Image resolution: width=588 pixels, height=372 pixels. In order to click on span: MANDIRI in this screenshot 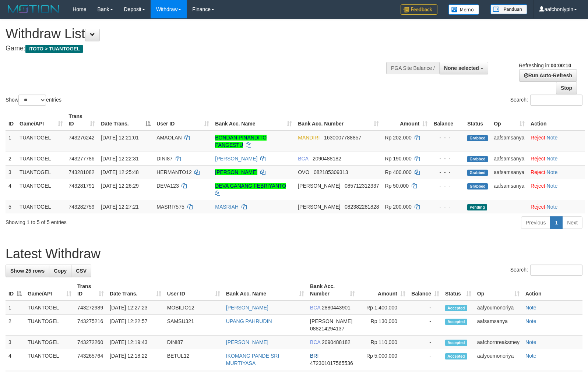, I will do `click(308, 138)`.